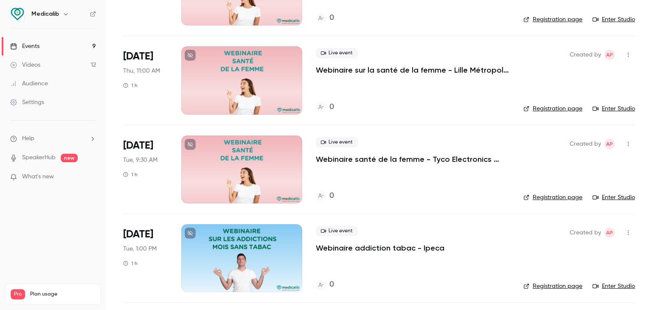  What do you see at coordinates (141, 11) in the screenshot?
I see `button: Accueil` at bounding box center [141, 11].